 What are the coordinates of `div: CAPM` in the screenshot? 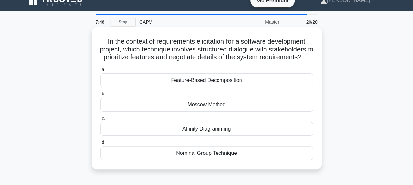 It's located at (180, 22).